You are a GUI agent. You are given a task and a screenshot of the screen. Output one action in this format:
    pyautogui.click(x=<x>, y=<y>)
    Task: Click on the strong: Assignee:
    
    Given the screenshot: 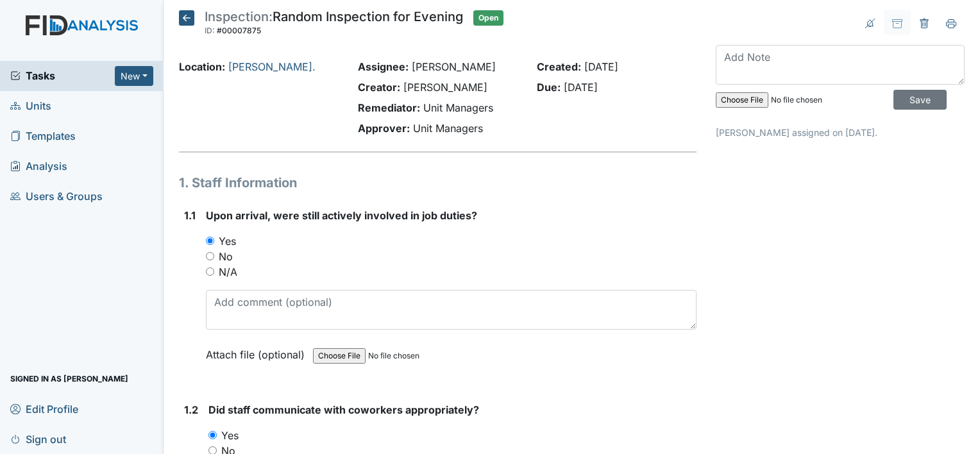 What is the action you would take?
    pyautogui.click(x=383, y=67)
    